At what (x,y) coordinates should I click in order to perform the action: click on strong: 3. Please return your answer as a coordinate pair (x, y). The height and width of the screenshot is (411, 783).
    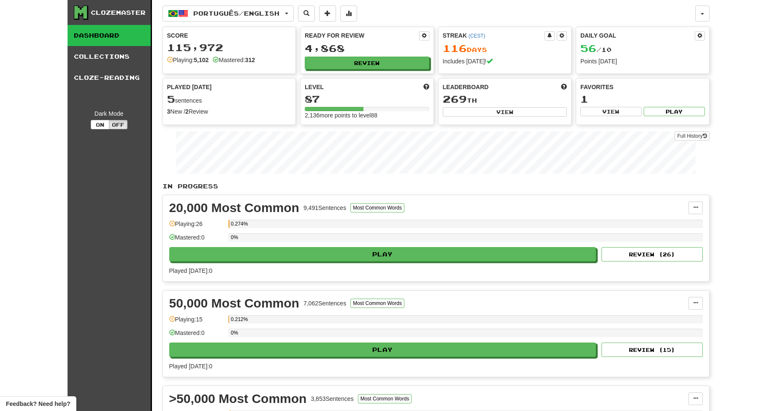
    Looking at the image, I should click on (169, 111).